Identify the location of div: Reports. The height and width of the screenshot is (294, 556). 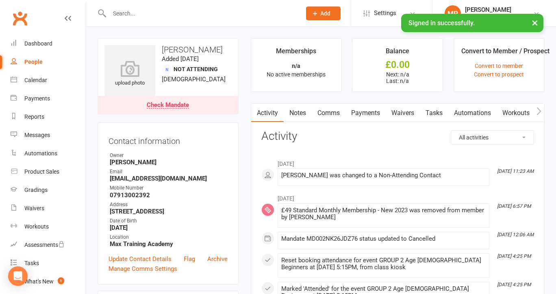
(34, 117).